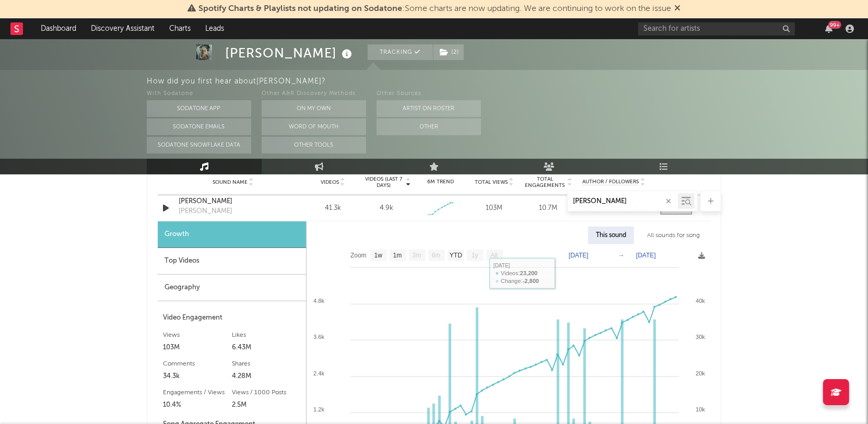 Image resolution: width=868 pixels, height=424 pixels. Describe the element at coordinates (199, 108) in the screenshot. I see `button: Sodatone App` at that location.